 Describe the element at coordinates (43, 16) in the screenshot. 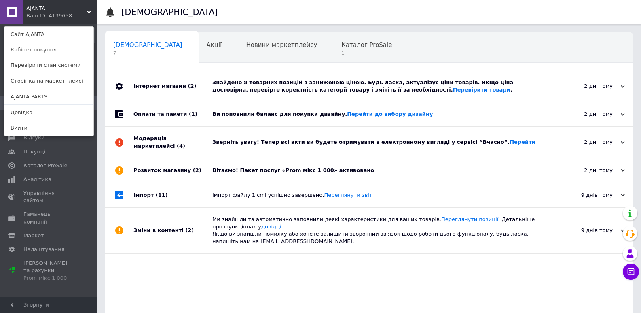

I see `div: Ваш ID: 4139658` at that location.